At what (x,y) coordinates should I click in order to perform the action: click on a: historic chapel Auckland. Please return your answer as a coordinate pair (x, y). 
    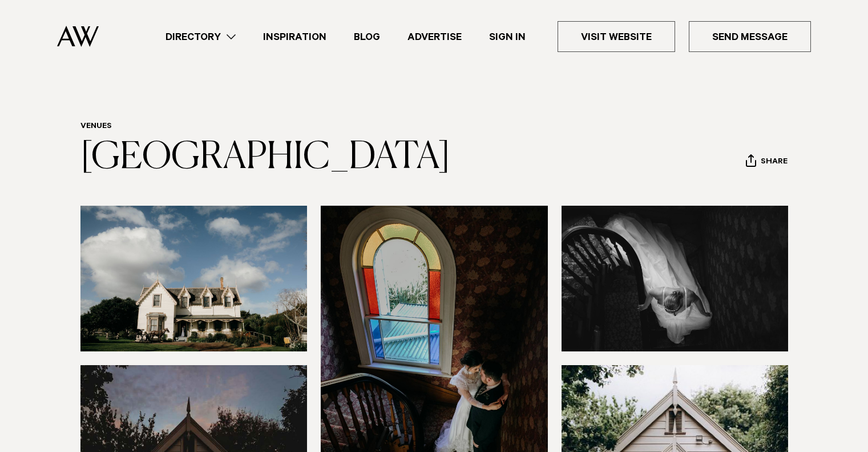
    Looking at the image, I should click on (194, 279).